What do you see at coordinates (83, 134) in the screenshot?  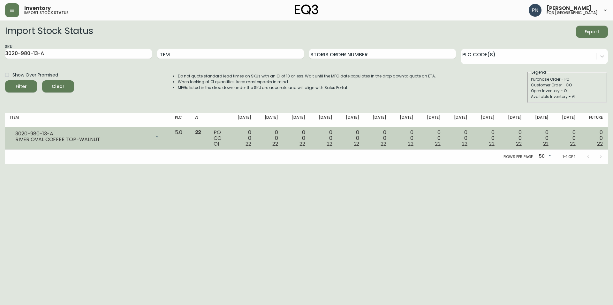 I see `div: 3020-980-13-A` at bounding box center [83, 134].